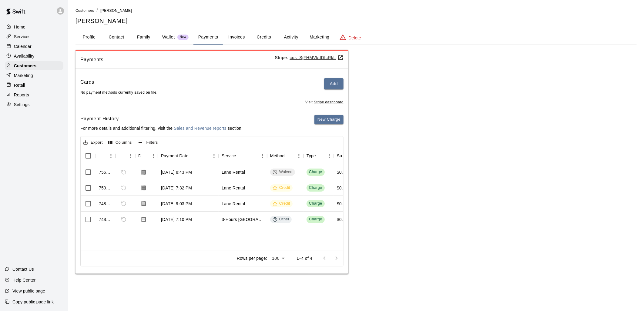  Describe the element at coordinates (177, 188) in the screenshot. I see `div: Aug 11, 2025, 7:32 PM` at that location.